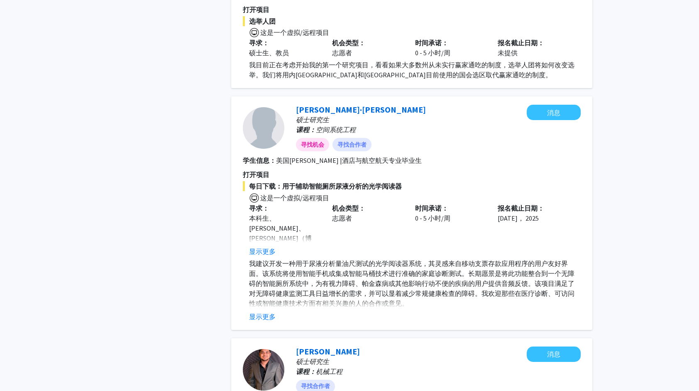 The width and height of the screenshot is (699, 391). What do you see at coordinates (260, 160) in the screenshot?
I see `b: 学生信息：` at bounding box center [260, 160].